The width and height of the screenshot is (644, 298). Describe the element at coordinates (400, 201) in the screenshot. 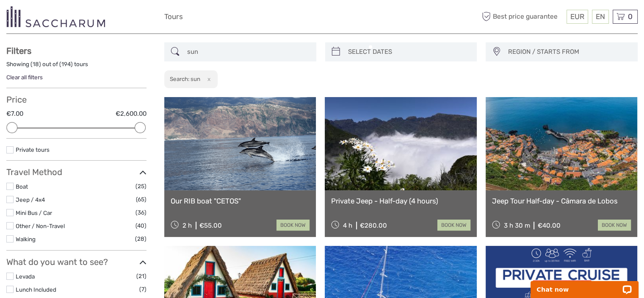

I see `a: Private Jeep - Half-day (4 hours)` at that location.